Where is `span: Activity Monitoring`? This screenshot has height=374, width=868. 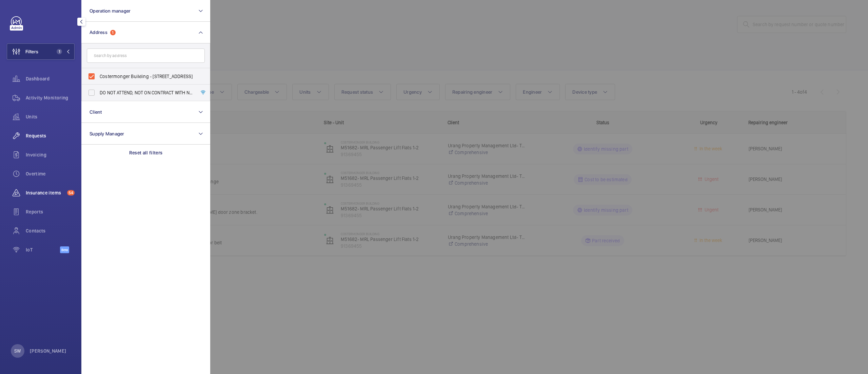 span: Activity Monitoring is located at coordinates (50, 97).